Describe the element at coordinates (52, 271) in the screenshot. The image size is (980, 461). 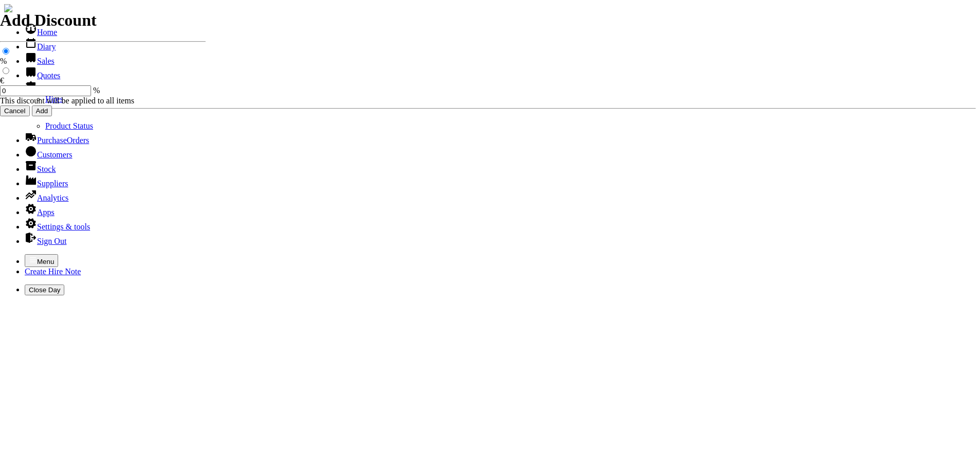
I see `a: Create Hire Note` at that location.